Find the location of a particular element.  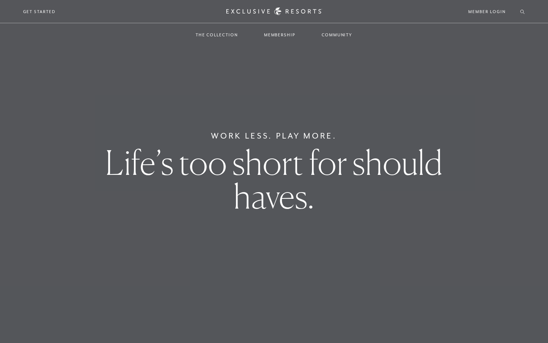

a: Membership is located at coordinates (280, 35).